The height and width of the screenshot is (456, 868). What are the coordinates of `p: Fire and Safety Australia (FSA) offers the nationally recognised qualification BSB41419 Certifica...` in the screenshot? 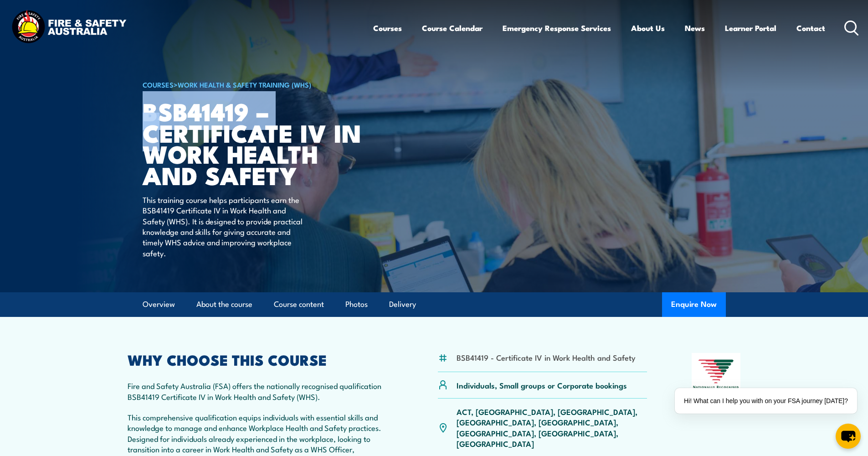 It's located at (261, 390).